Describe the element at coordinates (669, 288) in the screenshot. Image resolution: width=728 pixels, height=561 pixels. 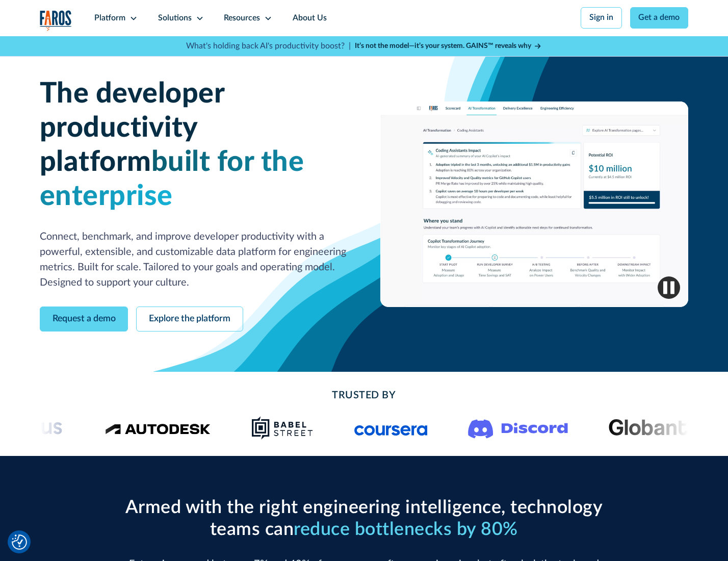
I see `img: Pause video` at that location.